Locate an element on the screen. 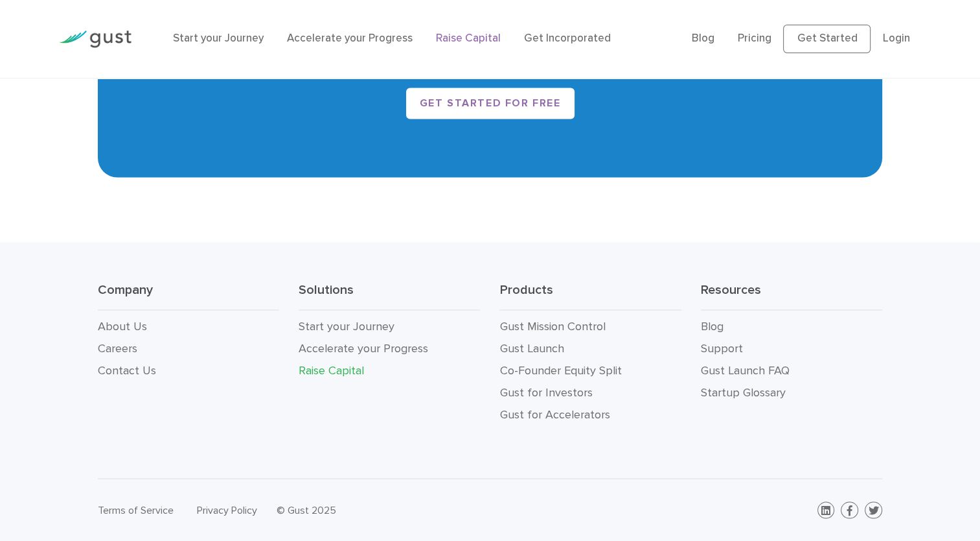 This screenshot has height=541, width=980. a: Gust Launch FAQ is located at coordinates (745, 370).